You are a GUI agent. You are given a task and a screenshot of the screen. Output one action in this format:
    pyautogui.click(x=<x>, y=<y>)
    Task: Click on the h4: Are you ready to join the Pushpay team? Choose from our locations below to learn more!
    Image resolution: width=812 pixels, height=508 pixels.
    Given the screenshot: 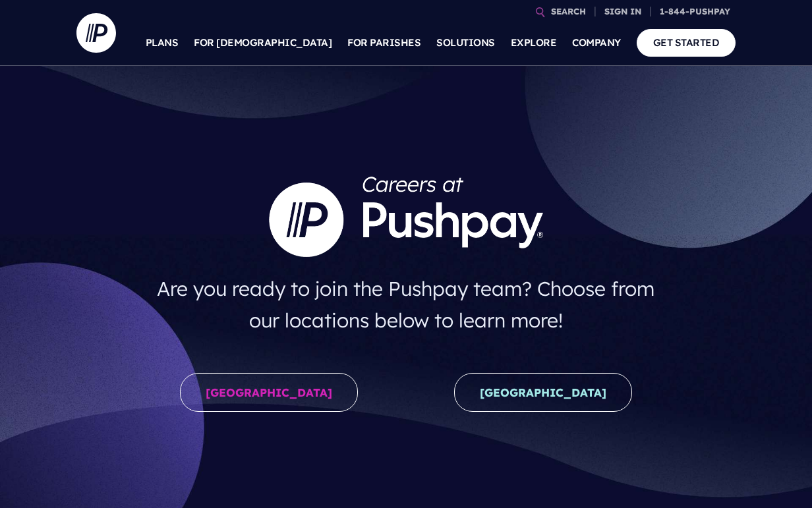 What is the action you would take?
    pyautogui.click(x=405, y=305)
    